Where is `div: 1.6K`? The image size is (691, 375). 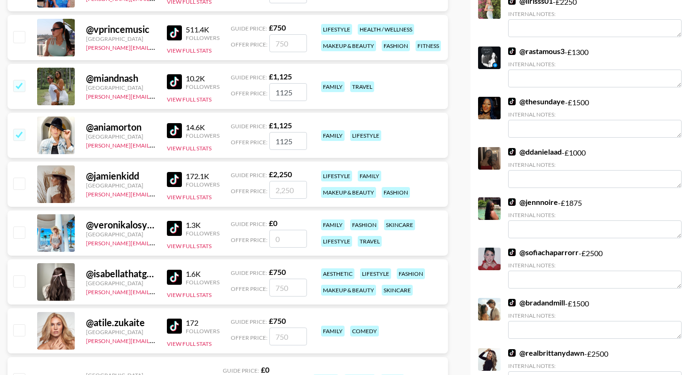
div: 1.6K is located at coordinates (203, 274).